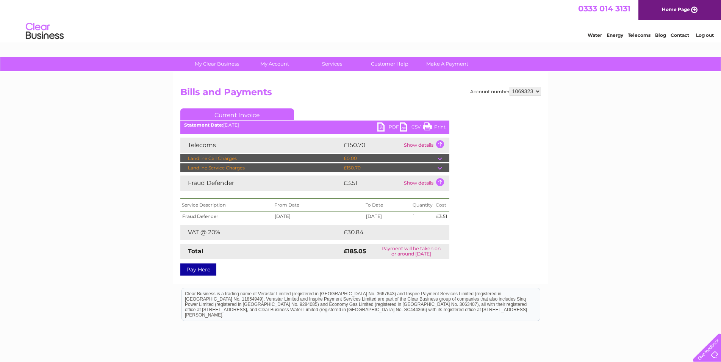  Describe the element at coordinates (227, 205) in the screenshot. I see `th: Service Description` at that location.